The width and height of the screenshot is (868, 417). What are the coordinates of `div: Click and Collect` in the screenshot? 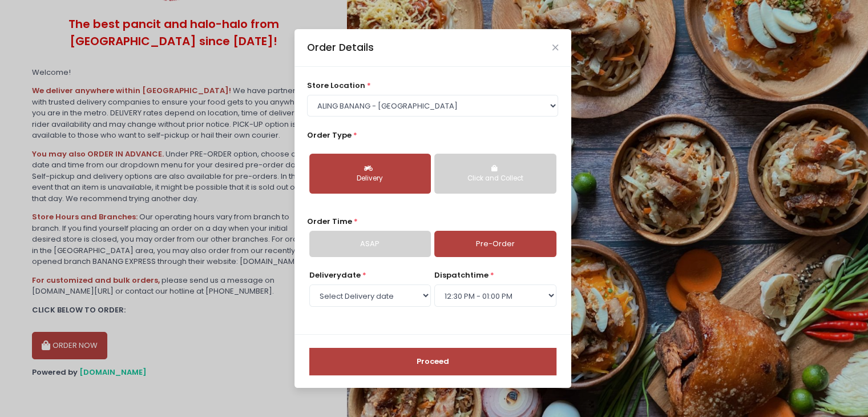 It's located at (495, 179).